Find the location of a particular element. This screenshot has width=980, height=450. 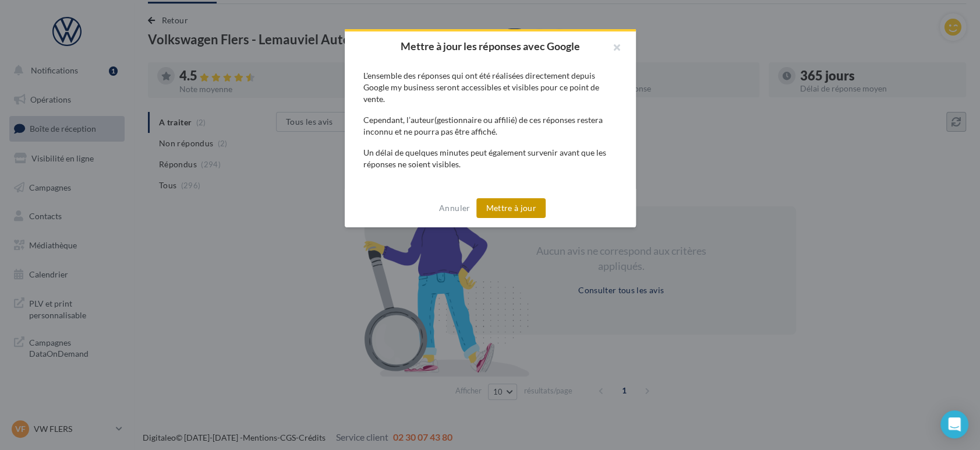

span: L'ensemble des réponses qui ont été réalisées directement depuis Google my business seront access... is located at coordinates (481, 87).